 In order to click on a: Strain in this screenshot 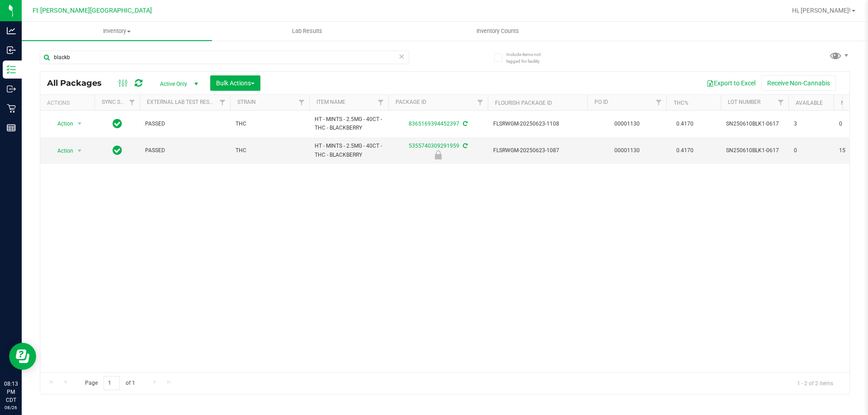, I will do `click(247, 103)`.